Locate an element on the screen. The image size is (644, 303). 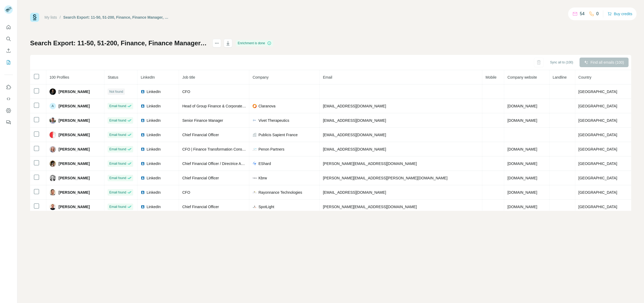
a: My lists is located at coordinates (51, 17).